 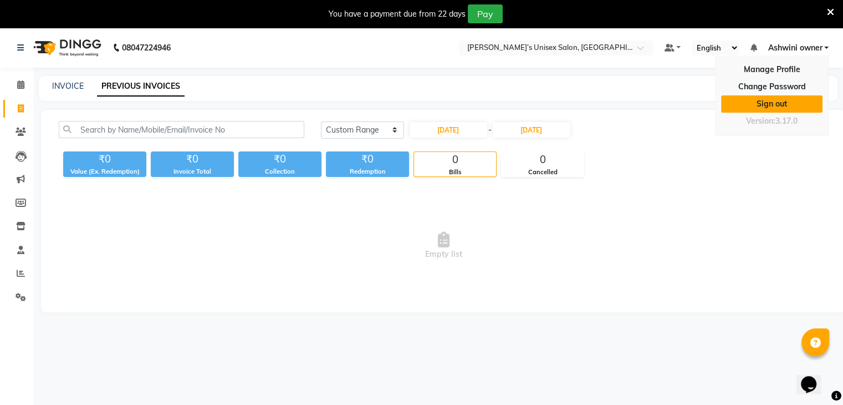 What do you see at coordinates (771, 86) in the screenshot?
I see `a: Change Password` at bounding box center [771, 86].